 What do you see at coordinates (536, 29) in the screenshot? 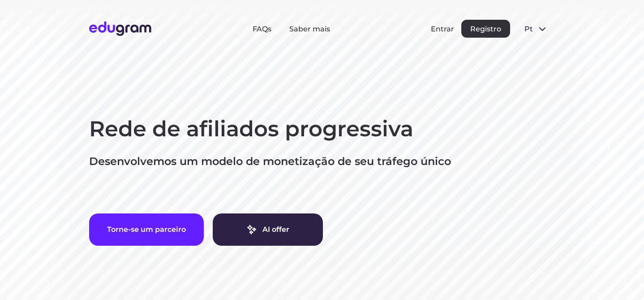
I see `button: pt` at bounding box center [536, 29].